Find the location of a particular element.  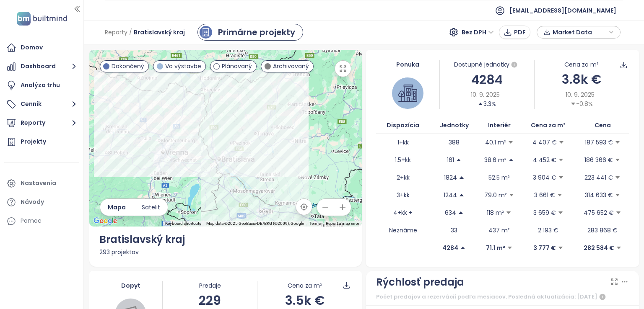

div: 3.3% is located at coordinates (486, 104).